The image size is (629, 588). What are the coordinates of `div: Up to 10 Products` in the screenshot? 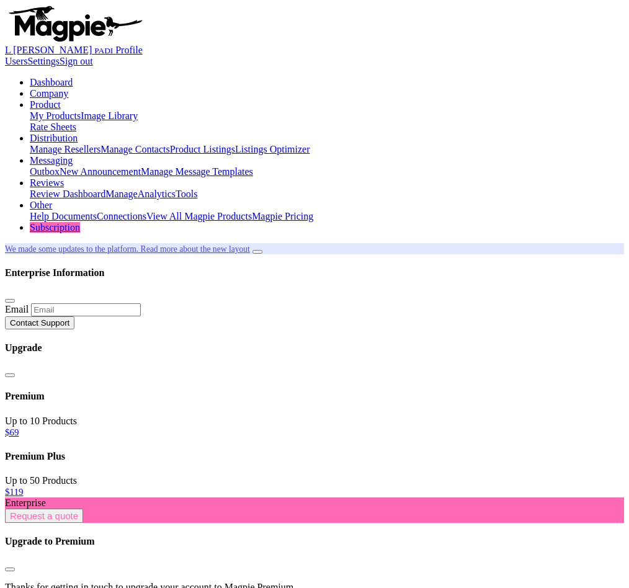 It's located at (315, 421).